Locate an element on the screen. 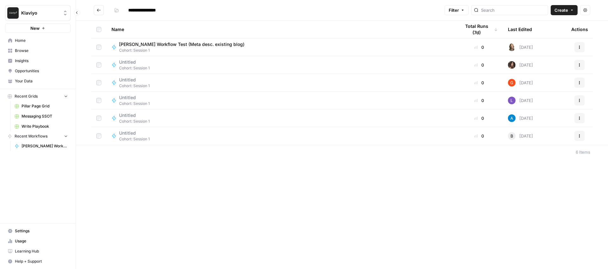 This screenshot has width=608, height=269. input: Search is located at coordinates (513, 10).